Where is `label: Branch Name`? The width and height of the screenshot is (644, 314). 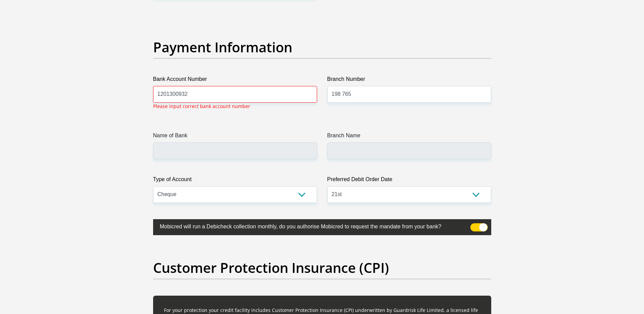
label: Branch Name is located at coordinates (409, 137).